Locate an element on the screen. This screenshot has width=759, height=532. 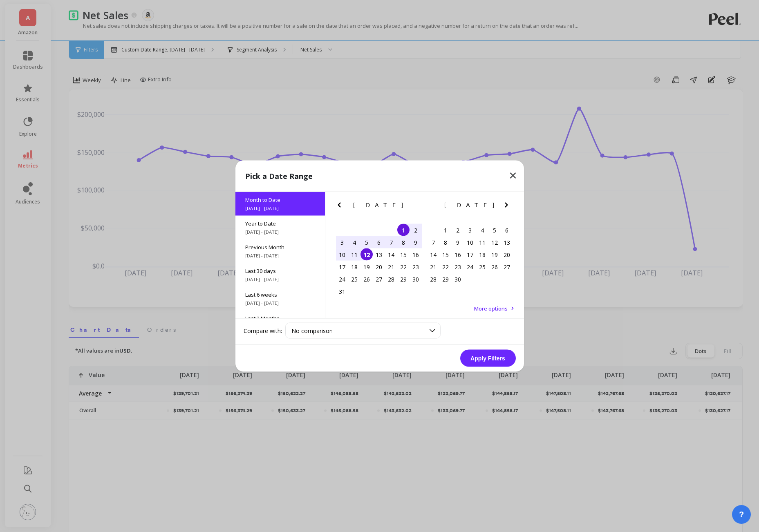
div: Choose Thursday, August 21st, 2025 is located at coordinates (392, 267).